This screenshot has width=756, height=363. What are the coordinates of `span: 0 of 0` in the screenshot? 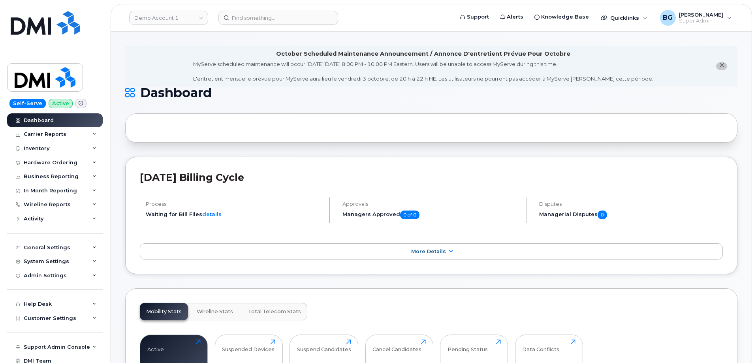 It's located at (410, 215).